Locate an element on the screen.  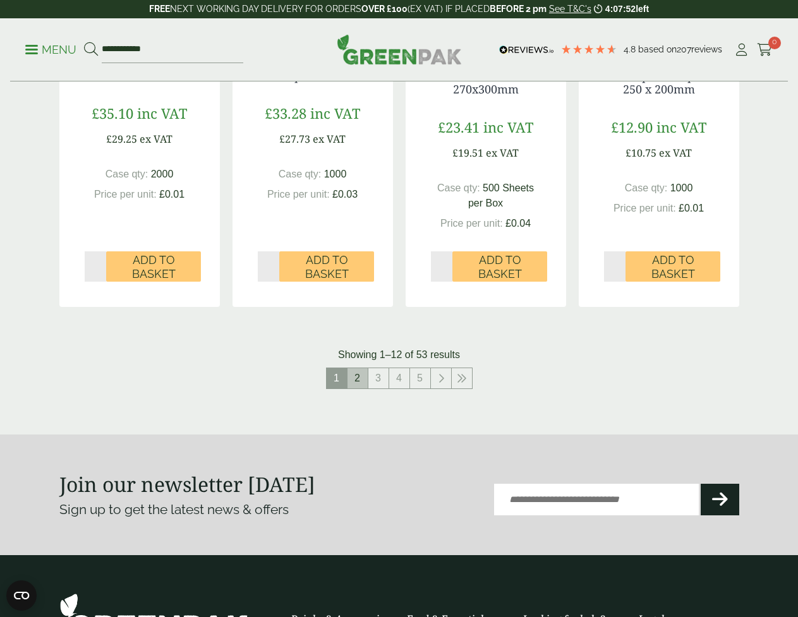
a: 2 is located at coordinates (358, 378).